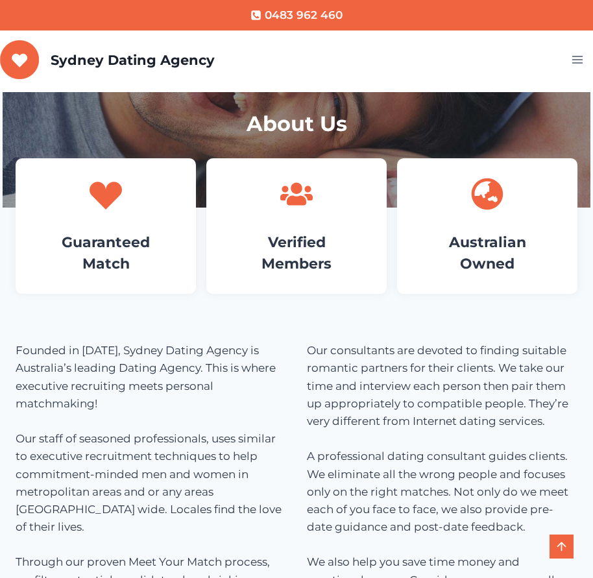 This screenshot has width=593, height=578. Describe the element at coordinates (297, 253) in the screenshot. I see `a: VerifiedMembers` at that location.